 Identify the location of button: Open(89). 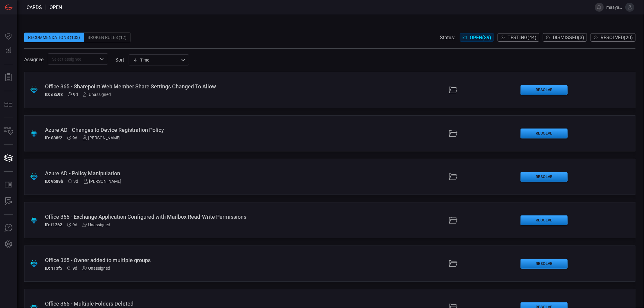
(476, 37).